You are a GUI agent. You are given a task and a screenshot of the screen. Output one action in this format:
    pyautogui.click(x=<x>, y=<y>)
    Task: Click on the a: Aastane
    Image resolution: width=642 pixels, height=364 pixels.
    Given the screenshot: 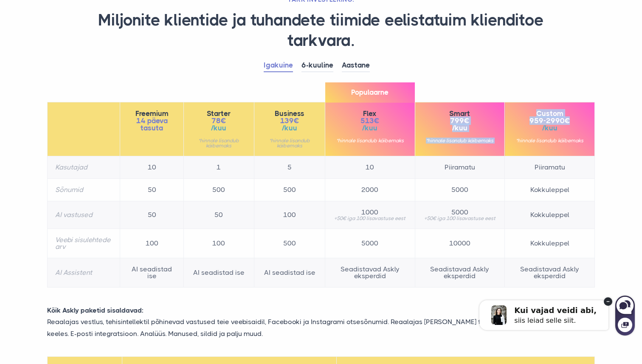 What is the action you would take?
    pyautogui.click(x=355, y=65)
    